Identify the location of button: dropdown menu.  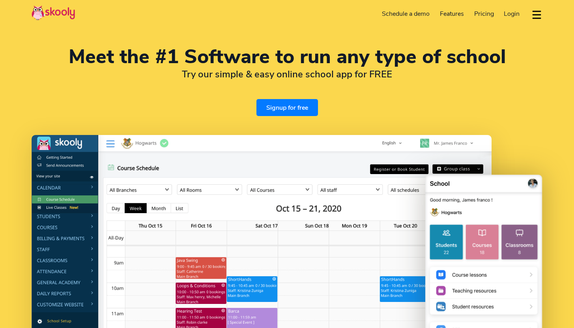
(536, 15).